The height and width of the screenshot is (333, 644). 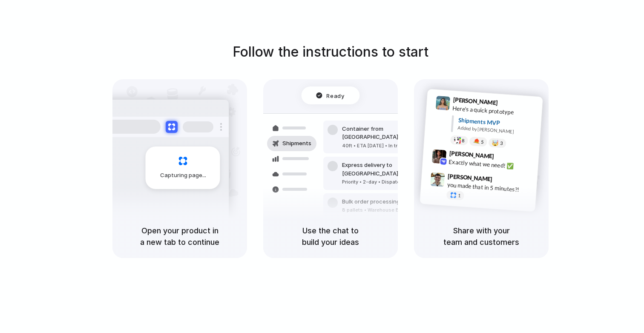 What do you see at coordinates (180, 236) in the screenshot?
I see `h5: Open your product in a new tab to continue` at bounding box center [180, 236].